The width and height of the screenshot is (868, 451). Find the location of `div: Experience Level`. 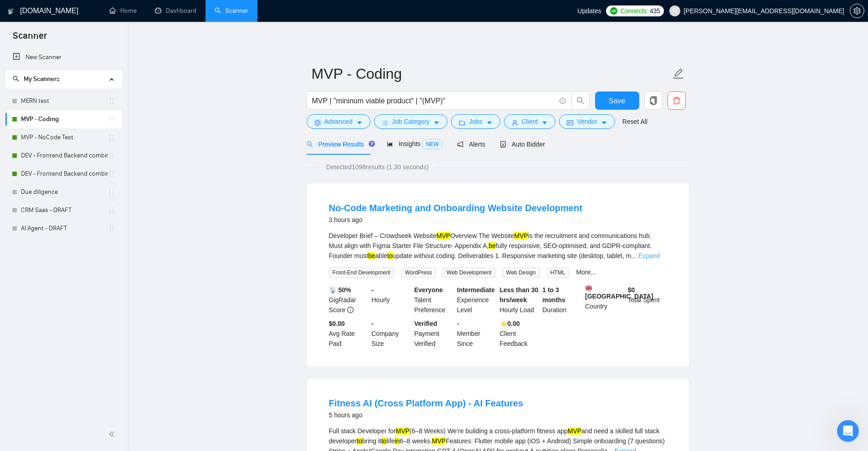

div: Experience Level is located at coordinates (477, 300).